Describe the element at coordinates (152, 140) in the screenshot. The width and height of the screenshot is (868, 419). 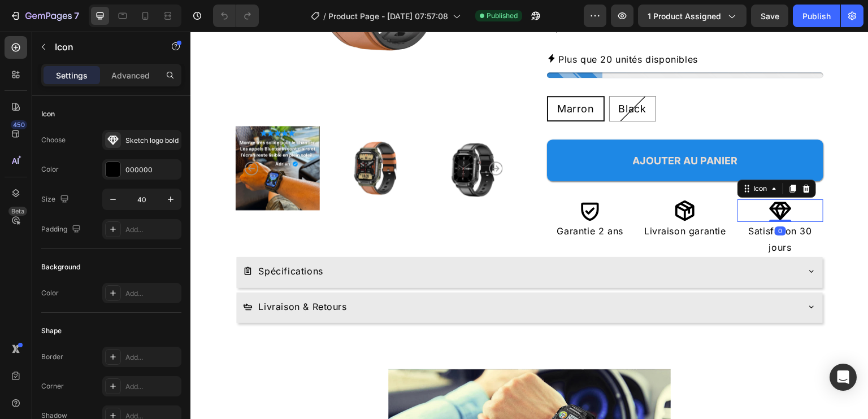
I see `div: Sketch logo bold` at that location.